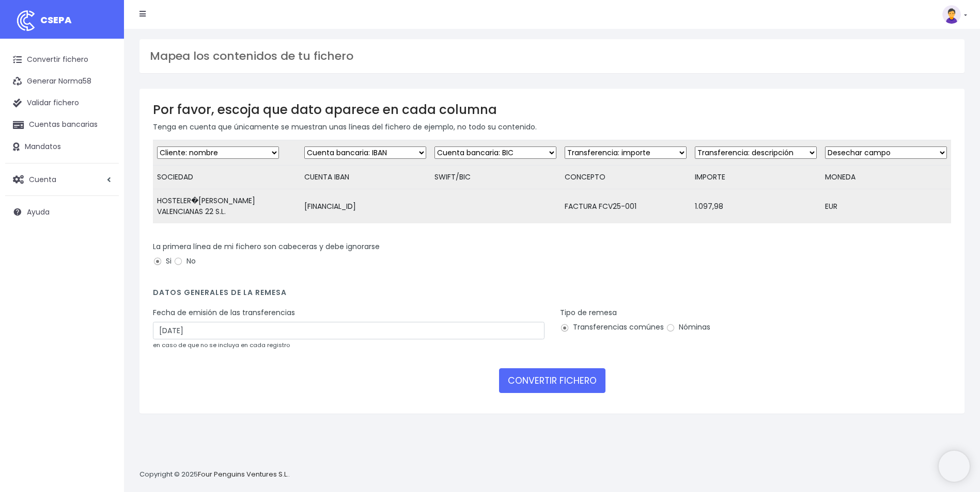  What do you see at coordinates (951, 15) in the screenshot?
I see `img: profile` at bounding box center [951, 15].